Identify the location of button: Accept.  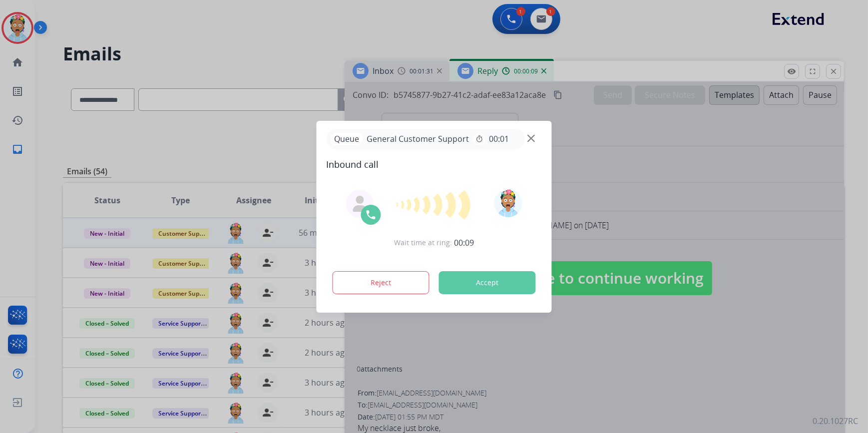
(488, 283).